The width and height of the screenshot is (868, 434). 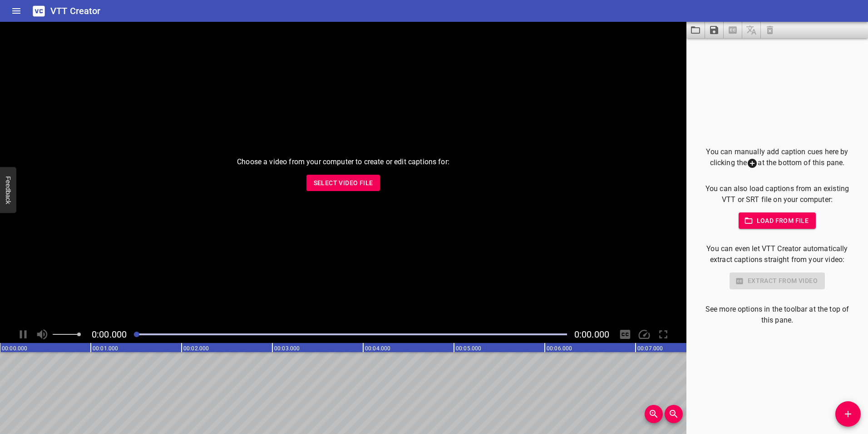 What do you see at coordinates (109, 334) in the screenshot?
I see `span: Current Time` at bounding box center [109, 334].